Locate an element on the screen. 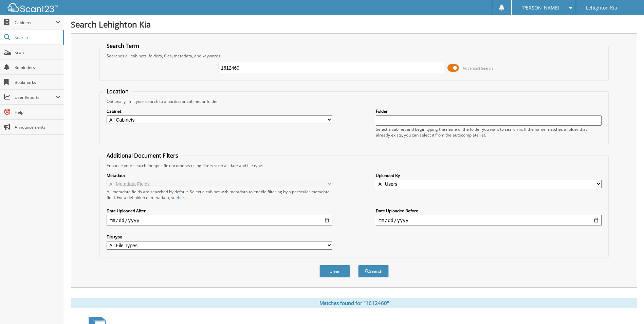 The width and height of the screenshot is (644, 324). span: Announcements is located at coordinates (37, 127).